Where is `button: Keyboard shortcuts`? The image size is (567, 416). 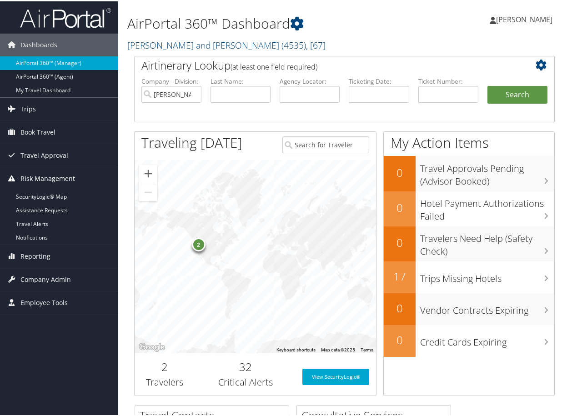
button: Keyboard shortcuts is located at coordinates (296, 349).